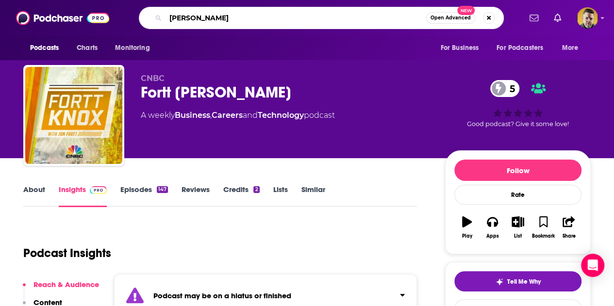  What do you see at coordinates (518, 195) in the screenshot?
I see `div: Rate` at bounding box center [518, 195].